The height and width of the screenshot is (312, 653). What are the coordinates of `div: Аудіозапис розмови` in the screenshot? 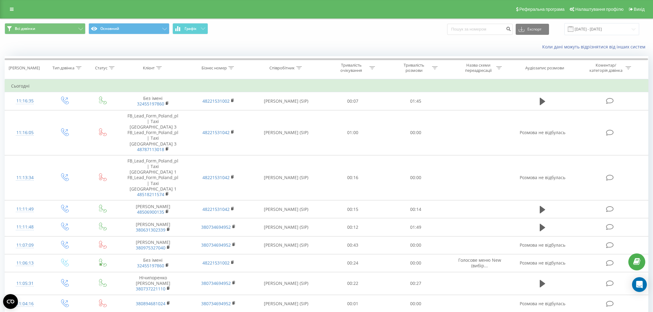 It's located at (544, 68).